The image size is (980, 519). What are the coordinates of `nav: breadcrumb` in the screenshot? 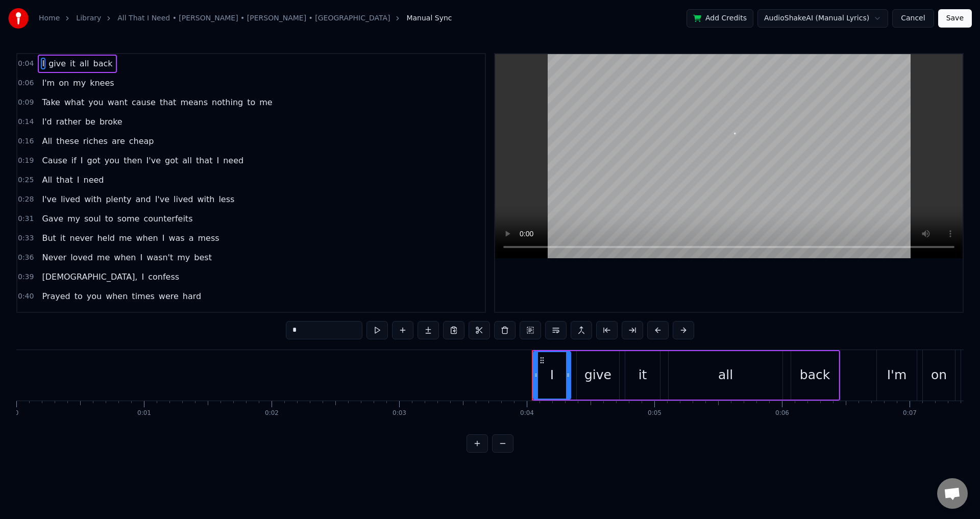 It's located at (246, 19).